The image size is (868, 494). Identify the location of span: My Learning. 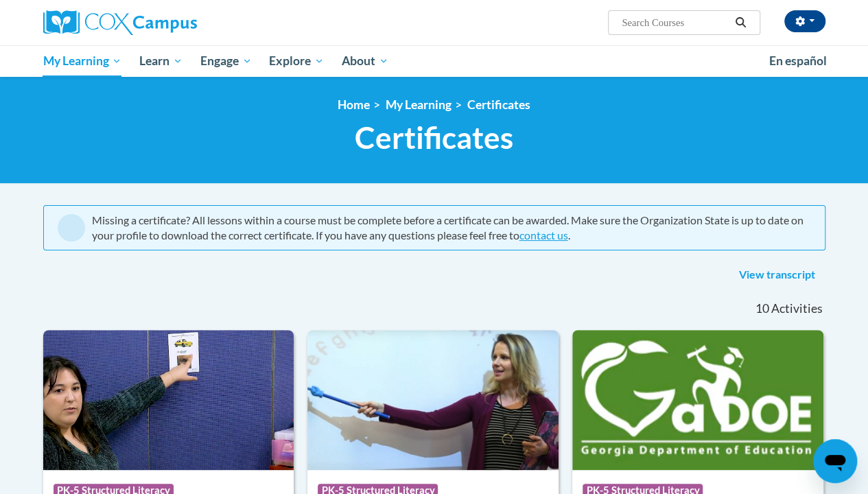
(81, 61).